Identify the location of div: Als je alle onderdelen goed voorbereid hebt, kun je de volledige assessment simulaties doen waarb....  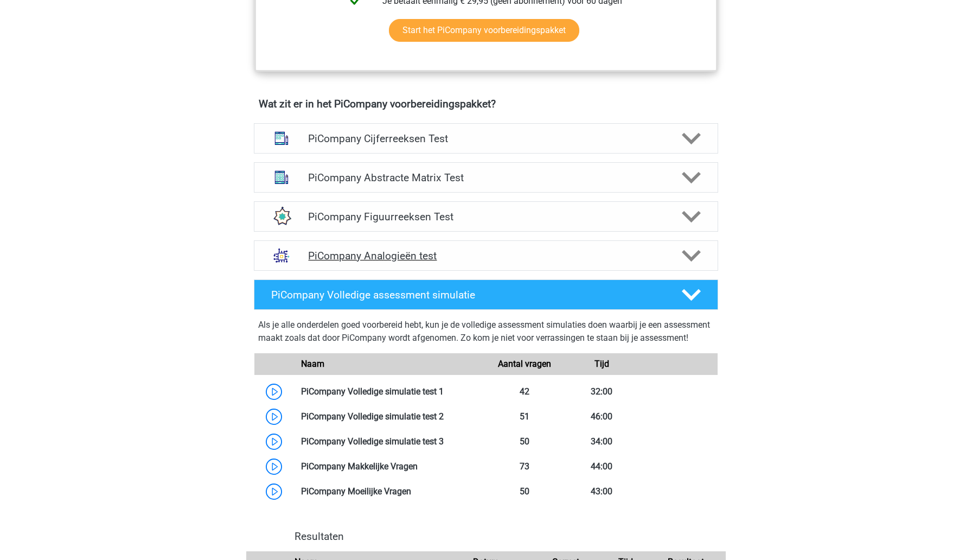
(486, 334).